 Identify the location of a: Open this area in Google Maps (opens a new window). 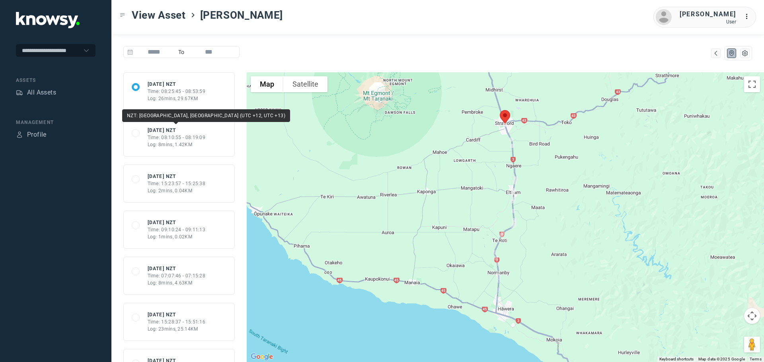
(262, 357).